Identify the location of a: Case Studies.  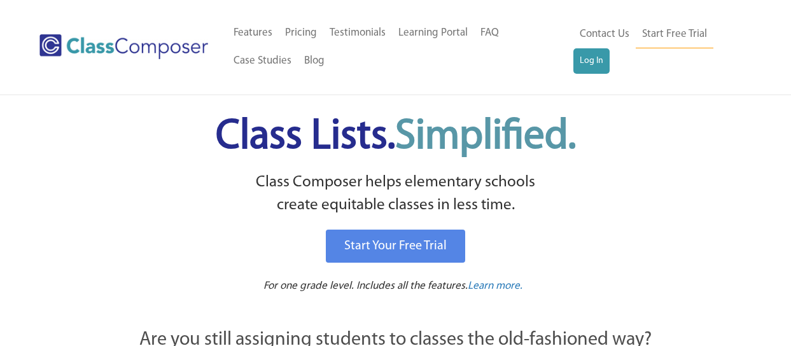
(262, 61).